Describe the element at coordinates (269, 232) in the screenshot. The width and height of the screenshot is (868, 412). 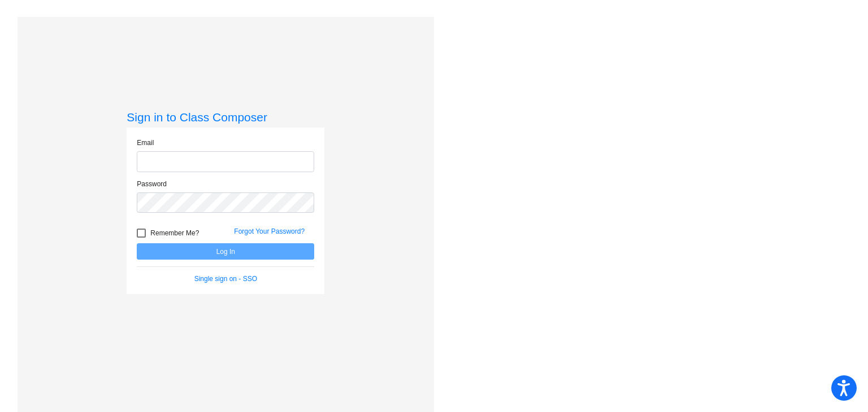
I see `a: Forgot Your Password?` at that location.